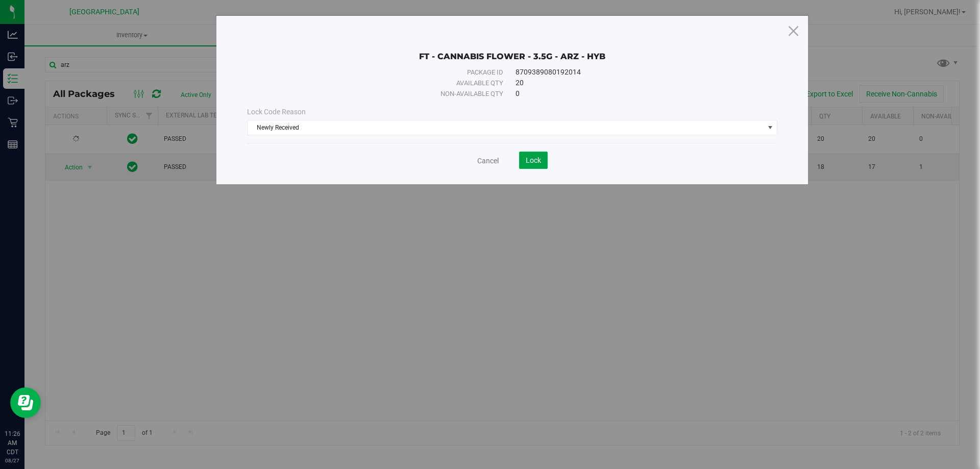 The height and width of the screenshot is (469, 980). I want to click on span: Lock Code Reason, so click(276, 112).